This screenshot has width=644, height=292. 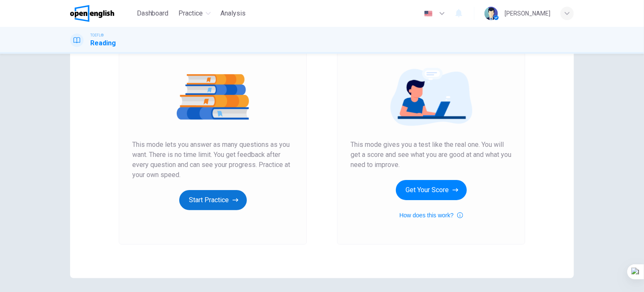 What do you see at coordinates (234, 13) in the screenshot?
I see `a: Analysis` at bounding box center [234, 13].